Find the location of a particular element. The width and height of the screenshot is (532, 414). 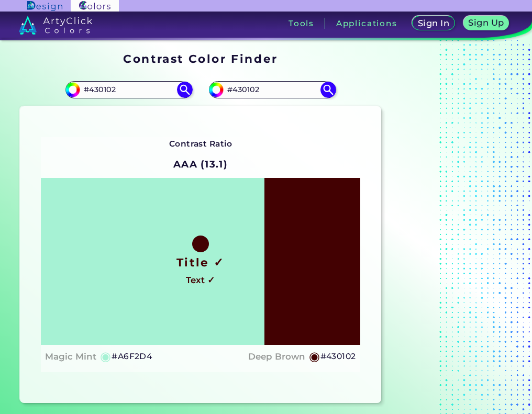

a: Sign In is located at coordinates (433, 23).